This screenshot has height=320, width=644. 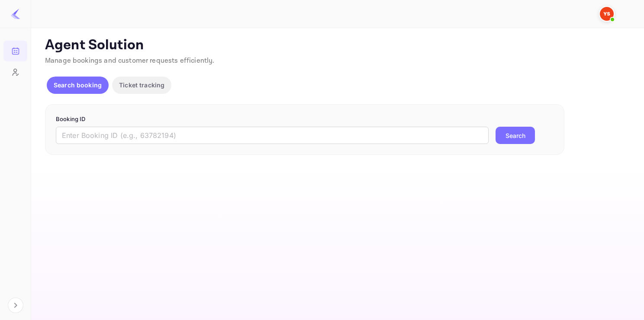 I want to click on p: Booking ID, so click(x=304, y=119).